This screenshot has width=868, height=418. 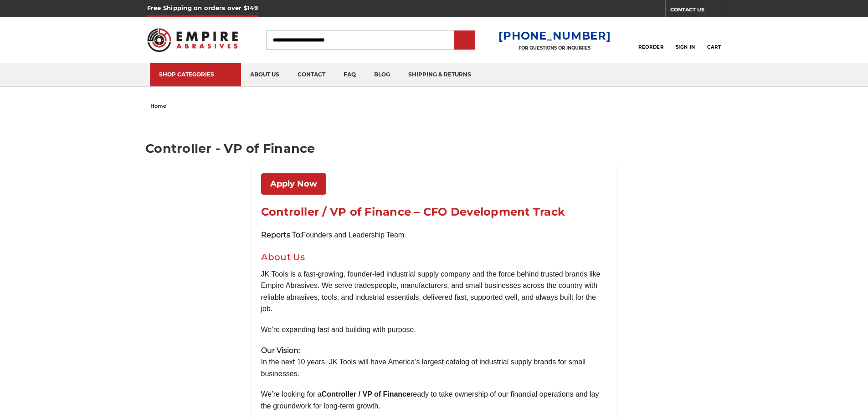 What do you see at coordinates (280, 350) in the screenshot?
I see `strong: Our Vision:` at bounding box center [280, 350].